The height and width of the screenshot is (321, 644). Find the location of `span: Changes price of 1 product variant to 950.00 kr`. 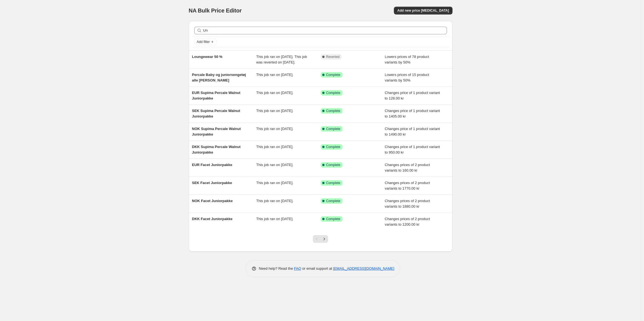

span: Changes price of 1 product variant to 950.00 kr is located at coordinates (412, 150).